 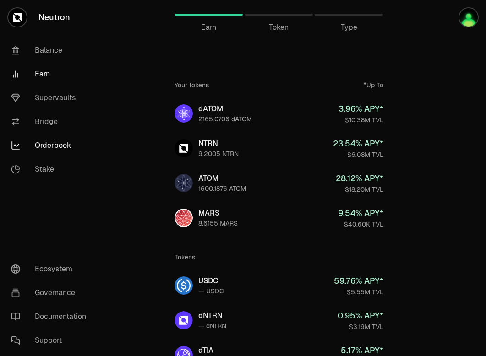 I want to click on div: — USDC, so click(x=211, y=291).